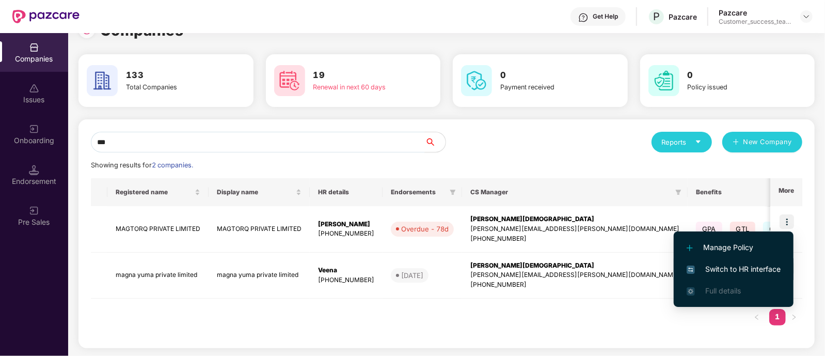  I want to click on img: svg+xml;base64,PHN2ZyBpZD0iSXNzdWVzX2Rpc2FibGVkIiB4bWxucz0iaHR0cDovL3d3dy53My5vcmcvMjAwMC9zdmciIH..., so click(34, 88).